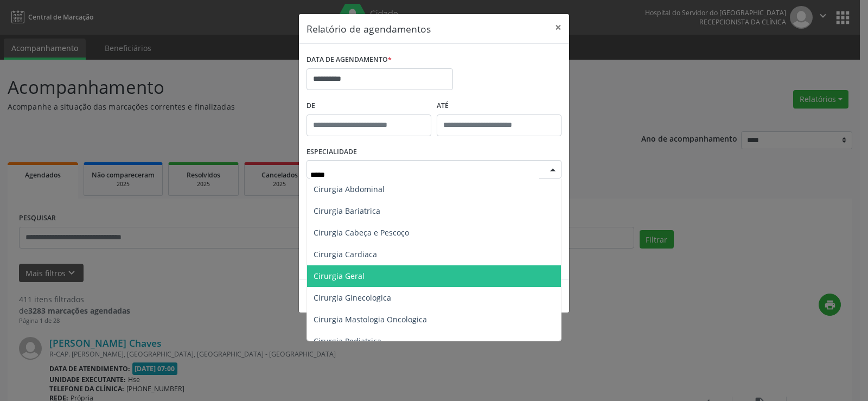  Describe the element at coordinates (368, 29) in the screenshot. I see `h5: Relatório de agendamentos` at that location.